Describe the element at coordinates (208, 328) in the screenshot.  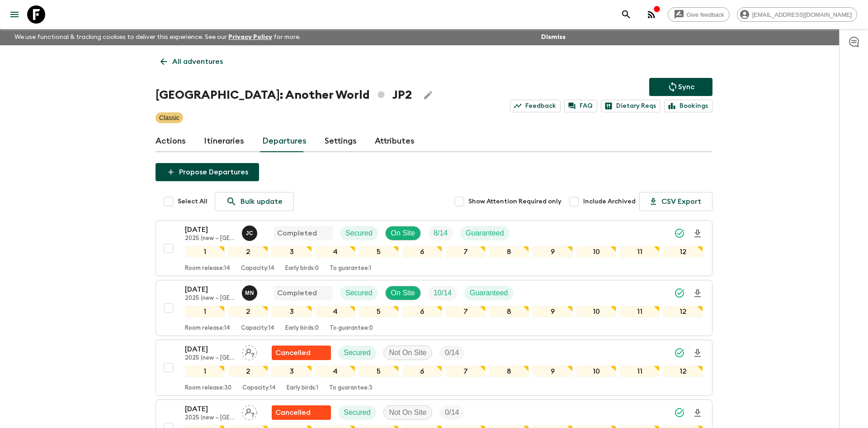
I see `p: Room release: 14` at that location.